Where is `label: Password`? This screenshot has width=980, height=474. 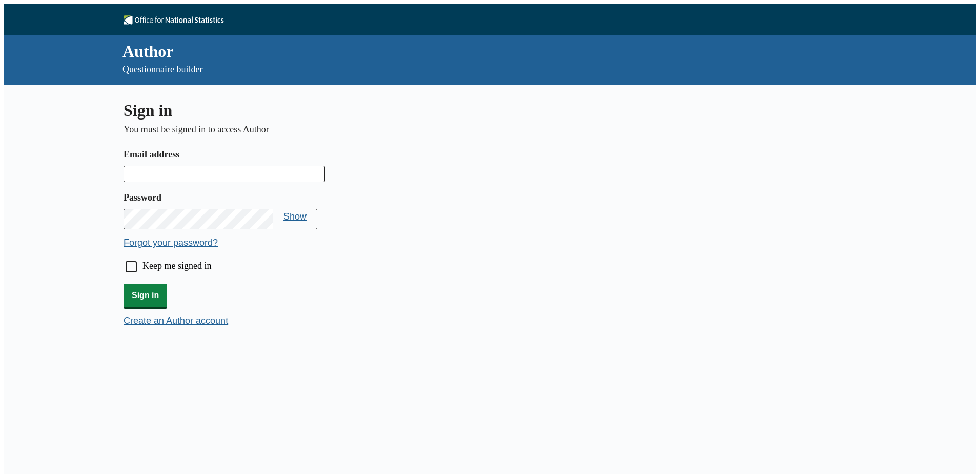
label: Password is located at coordinates (367, 197).